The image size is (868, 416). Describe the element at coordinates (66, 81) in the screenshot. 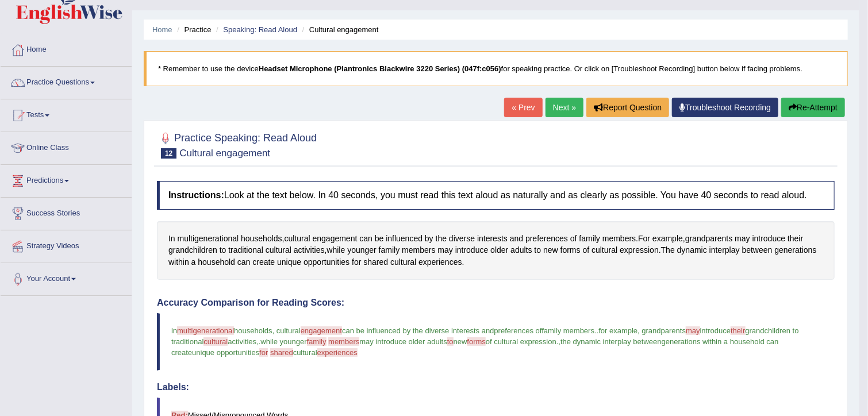

I see `a: Practice Questions` at that location.